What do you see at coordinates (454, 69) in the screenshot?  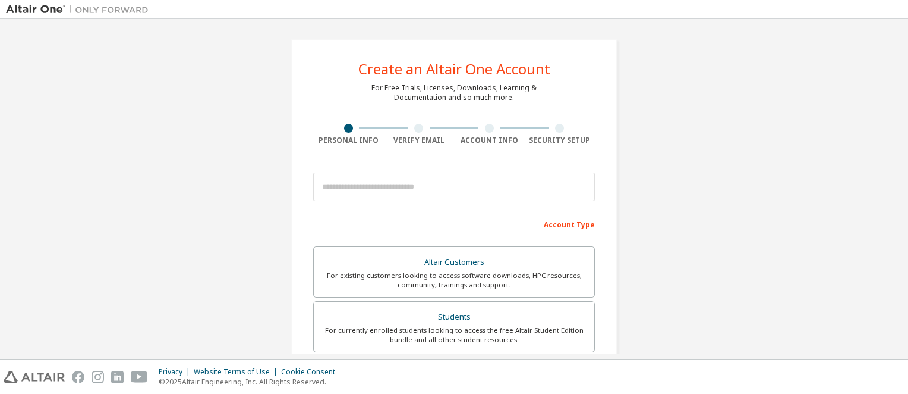 I see `div: Create an Altair One Account` at bounding box center [454, 69].